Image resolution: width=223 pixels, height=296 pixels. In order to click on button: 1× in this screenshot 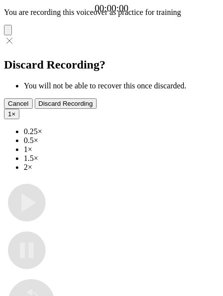, I will do `click(11, 114)`.